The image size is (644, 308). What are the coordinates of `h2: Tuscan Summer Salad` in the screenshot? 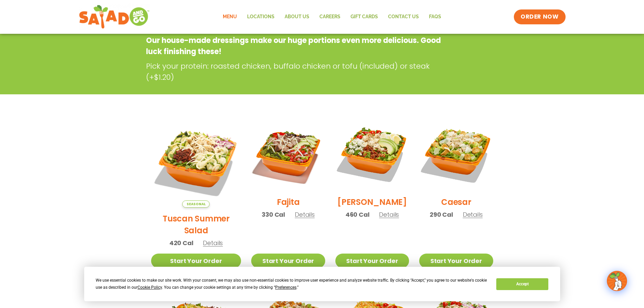 It's located at (196, 224).